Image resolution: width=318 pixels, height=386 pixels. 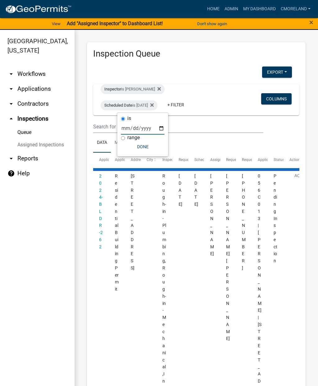 What do you see at coordinates (296, 160) in the screenshot?
I see `span: Actions` at bounding box center [296, 160].